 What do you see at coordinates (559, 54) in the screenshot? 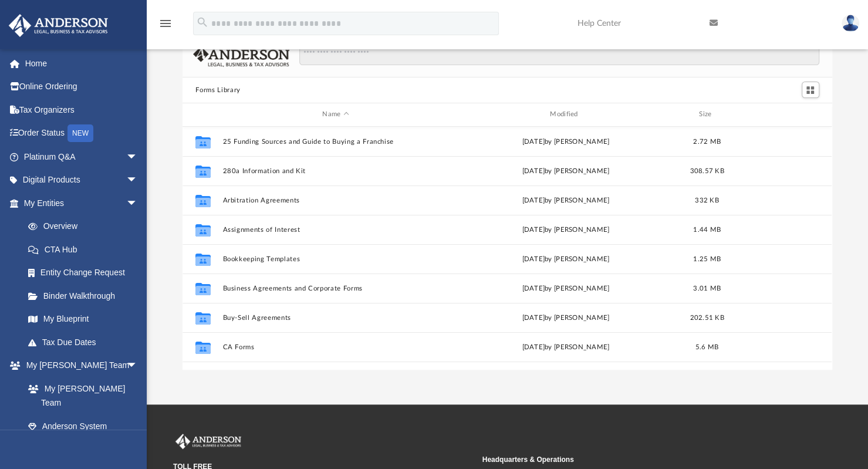
I see `input: Search files and folders` at bounding box center [559, 54].